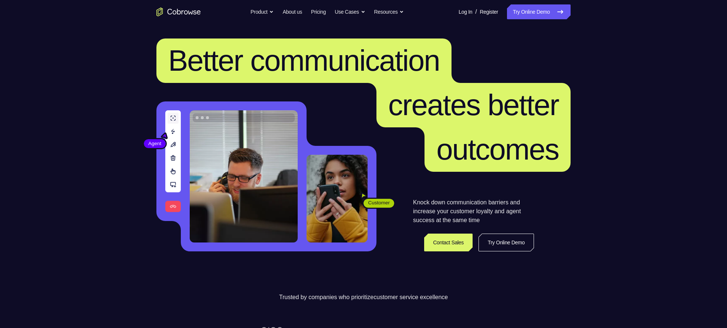  What do you see at coordinates (448, 242) in the screenshot?
I see `a: Contact Sales` at bounding box center [448, 242].